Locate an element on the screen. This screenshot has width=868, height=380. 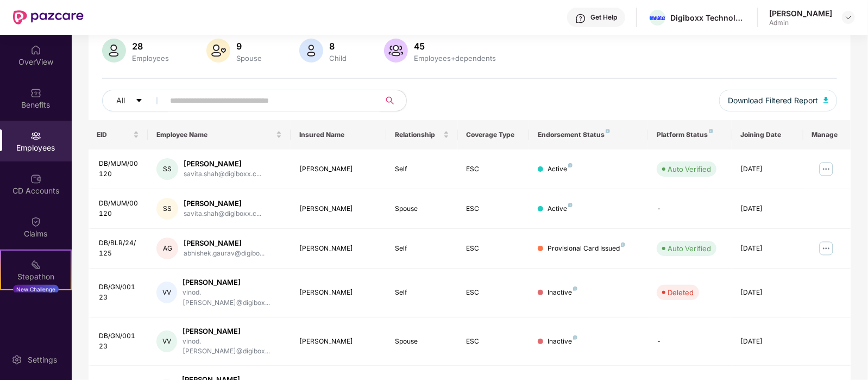
div: AG is located at coordinates (167, 248).